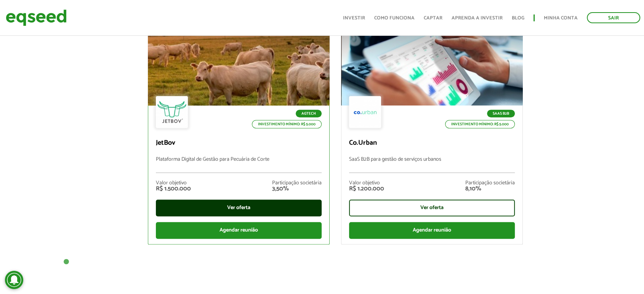 The width and height of the screenshot is (644, 294). I want to click on img: EqSeed, so click(36, 18).